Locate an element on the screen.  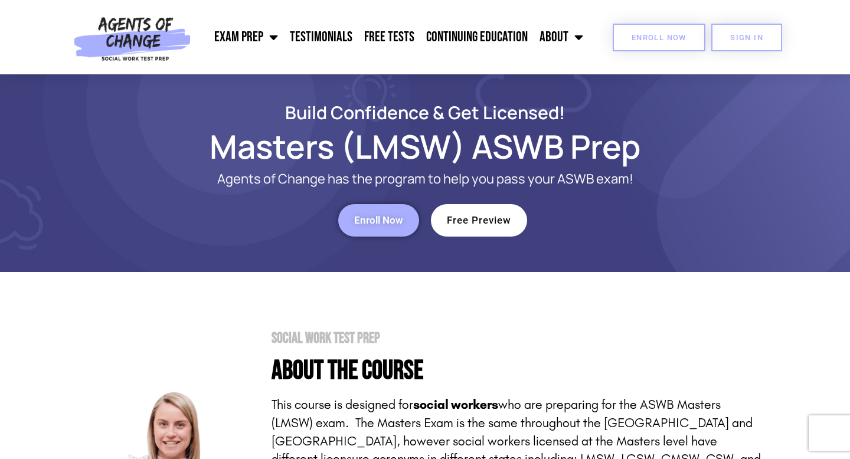
strong: social workers is located at coordinates (456, 405).